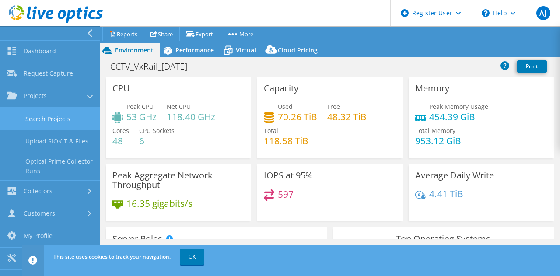  Describe the element at coordinates (112, 256) in the screenshot. I see `span: This site uses cookies to track your navigation.` at that location.